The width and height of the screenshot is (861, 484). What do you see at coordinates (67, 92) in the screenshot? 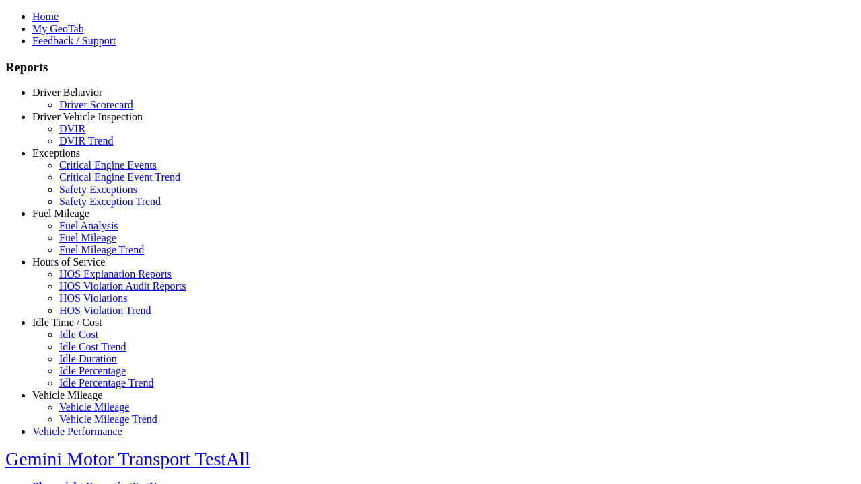
I see `a: Driver Behavior` at bounding box center [67, 92].